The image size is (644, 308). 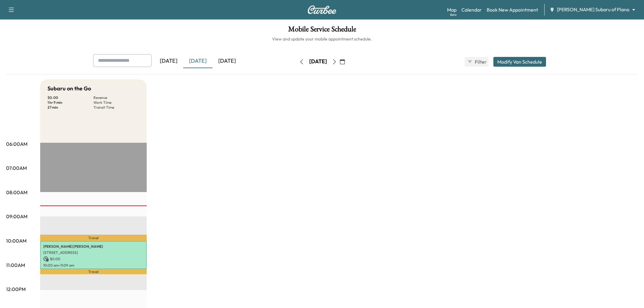 I want to click on h1: Mobile Service Schedule, so click(x=322, y=30).